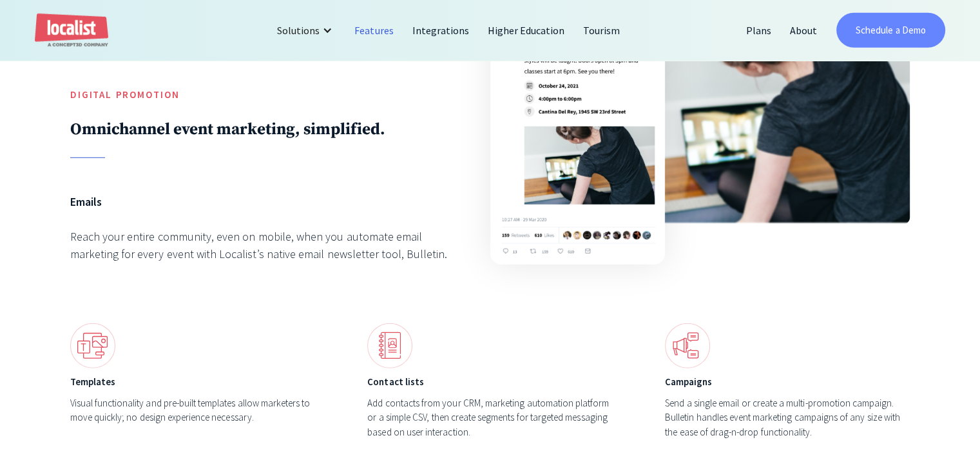  What do you see at coordinates (490, 382) in the screenshot?
I see `h6: Contact lists` at bounding box center [490, 382].